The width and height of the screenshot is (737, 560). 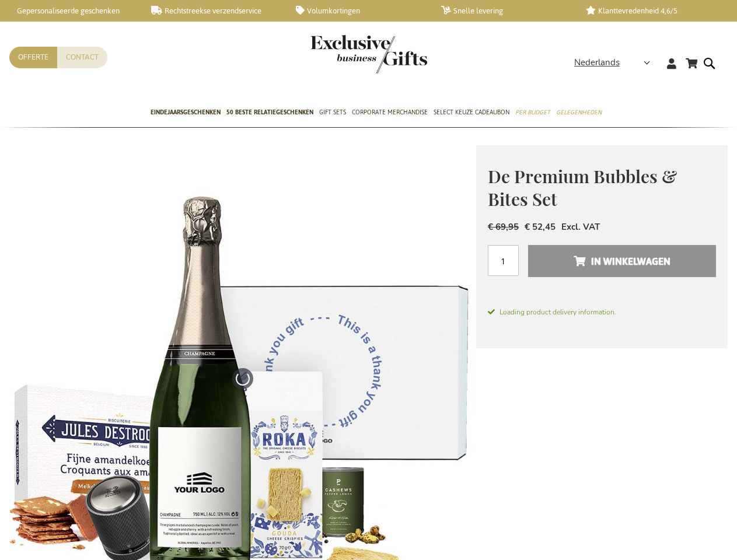 I want to click on span: Gelegenheden, so click(x=579, y=112).